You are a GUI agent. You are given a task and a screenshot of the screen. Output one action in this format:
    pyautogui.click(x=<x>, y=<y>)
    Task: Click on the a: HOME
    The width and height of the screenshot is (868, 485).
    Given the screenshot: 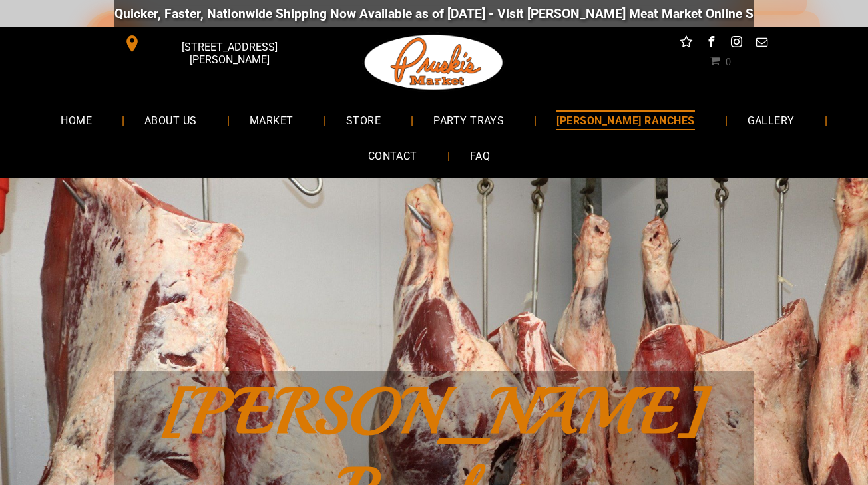 What is the action you would take?
    pyautogui.click(x=76, y=120)
    